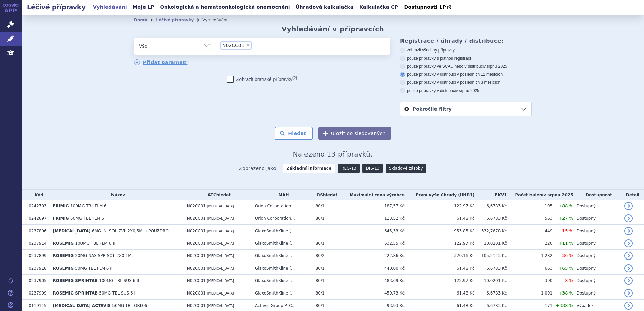 The width and height of the screenshot is (644, 311). I want to click on span: +338 %, so click(565, 305).